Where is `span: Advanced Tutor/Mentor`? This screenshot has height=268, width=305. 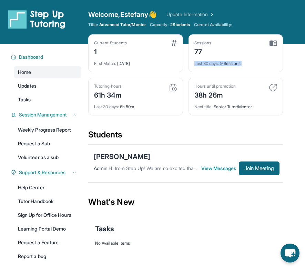
span: Advanced Tutor/Mentor is located at coordinates (122, 25).